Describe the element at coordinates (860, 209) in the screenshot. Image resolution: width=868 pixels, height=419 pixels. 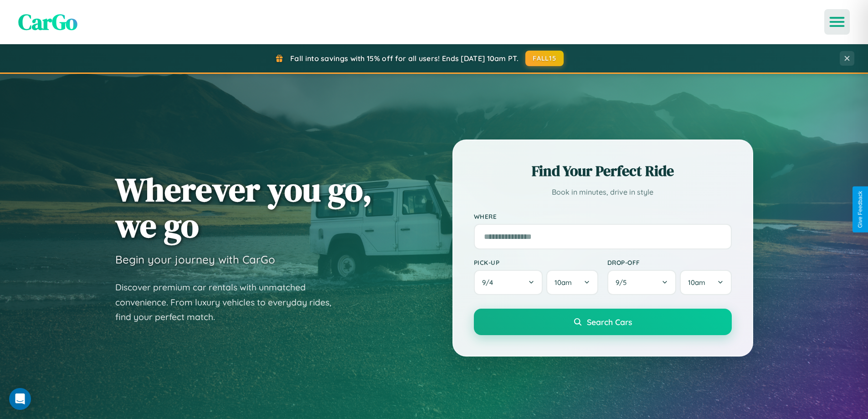
I see `div: Give Feedback` at that location.